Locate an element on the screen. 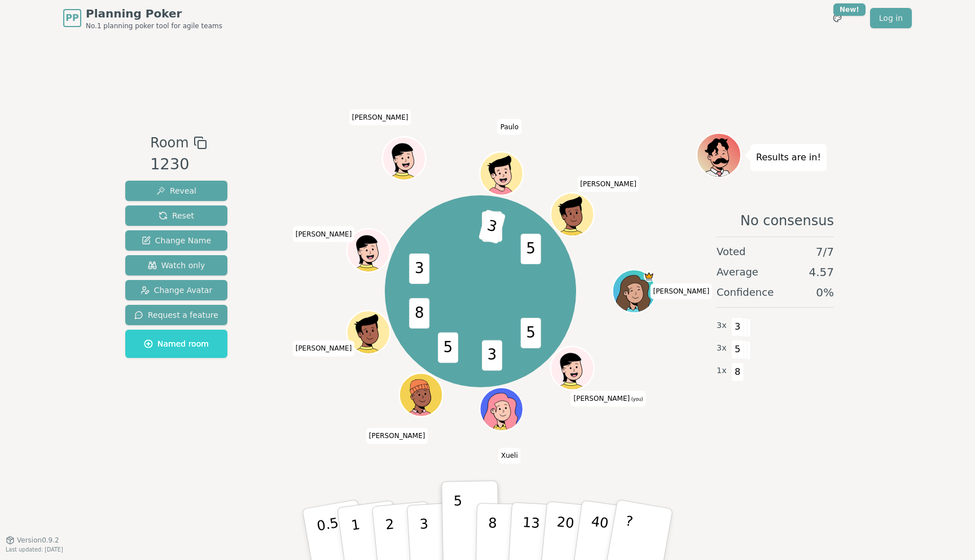 Image resolution: width=975 pixels, height=560 pixels. span: No consensus is located at coordinates (788, 220).